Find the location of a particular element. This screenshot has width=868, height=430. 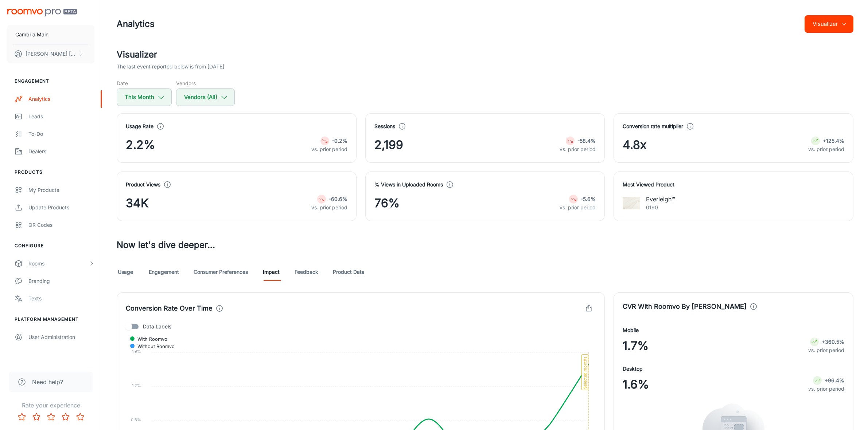

h4: Conversion Rate Over Time is located at coordinates (169, 308).